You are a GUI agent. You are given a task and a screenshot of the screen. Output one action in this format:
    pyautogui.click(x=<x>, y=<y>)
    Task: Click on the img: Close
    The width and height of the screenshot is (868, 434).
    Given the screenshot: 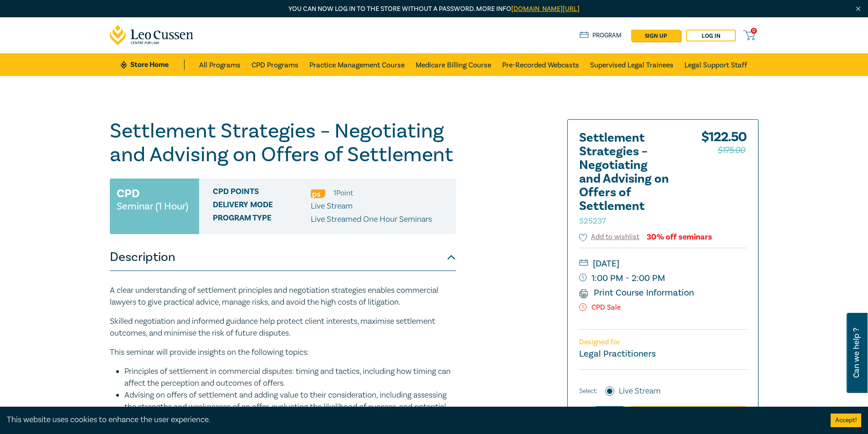 What is the action you would take?
    pyautogui.click(x=858, y=9)
    